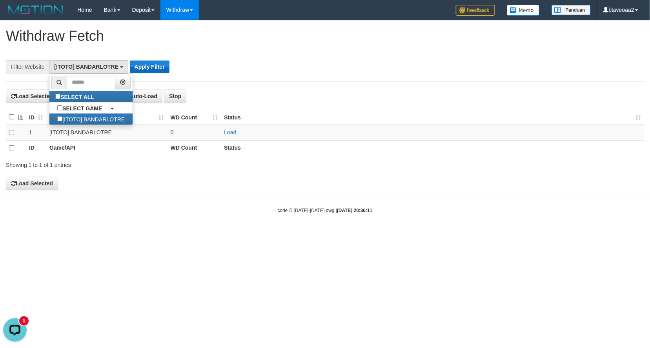 This screenshot has height=348, width=650. Describe the element at coordinates (15, 15) in the screenshot. I see `button: Open LiveChat chat widget` at that location.